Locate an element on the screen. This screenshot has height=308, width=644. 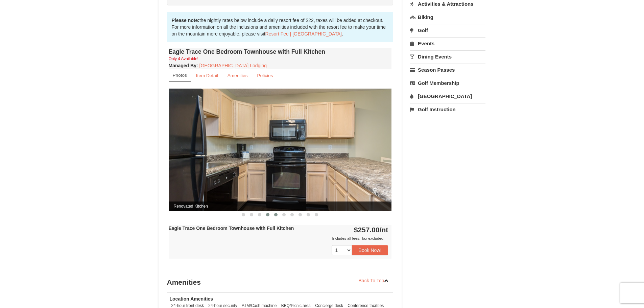
span: /nt is located at coordinates (384, 230).